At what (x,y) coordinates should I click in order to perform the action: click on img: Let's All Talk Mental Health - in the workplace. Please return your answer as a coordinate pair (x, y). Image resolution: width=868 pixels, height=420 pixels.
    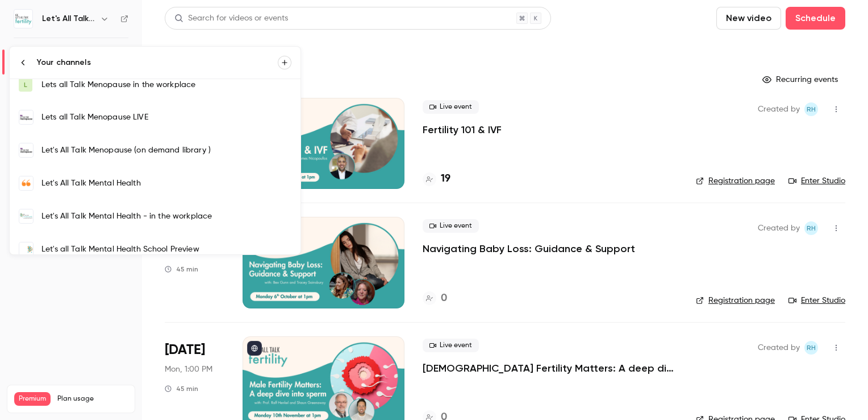
    Looking at the image, I should click on (26, 216).